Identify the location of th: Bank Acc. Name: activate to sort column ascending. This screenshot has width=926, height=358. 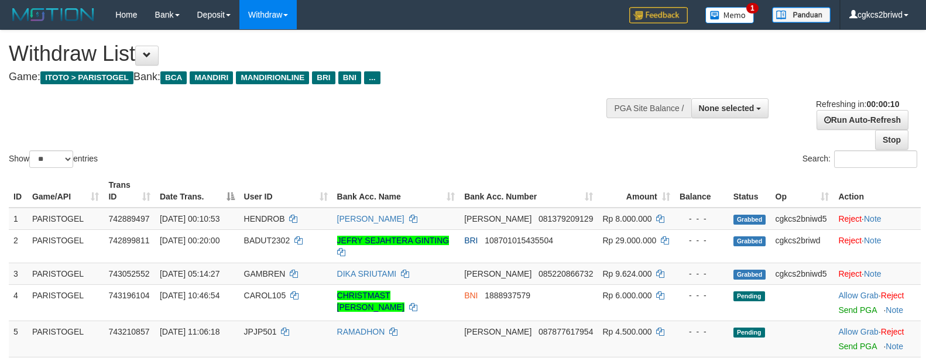
(396, 191).